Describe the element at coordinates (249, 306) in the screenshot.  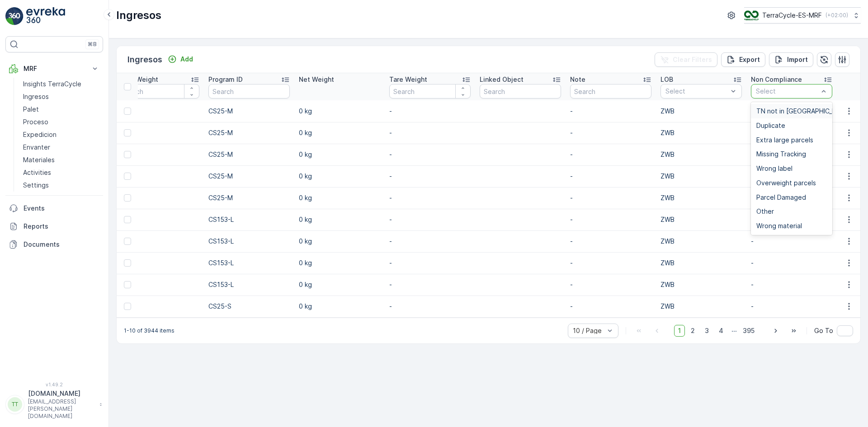
I see `td: CS25-S` at that location.